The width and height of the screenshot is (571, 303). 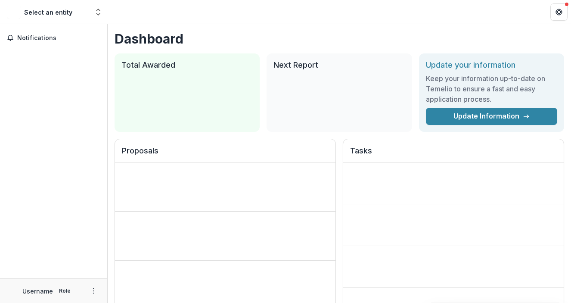 I want to click on h1: Dashboard, so click(x=339, y=39).